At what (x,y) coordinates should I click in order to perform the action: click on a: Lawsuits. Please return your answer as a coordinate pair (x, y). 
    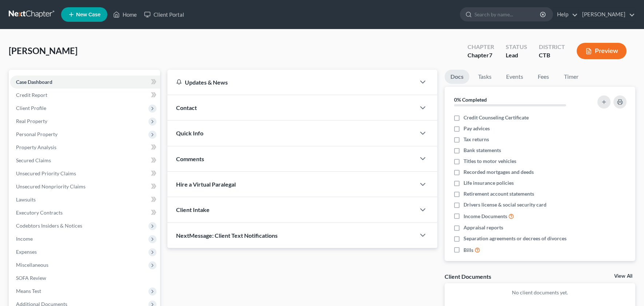
    Looking at the image, I should click on (85, 199).